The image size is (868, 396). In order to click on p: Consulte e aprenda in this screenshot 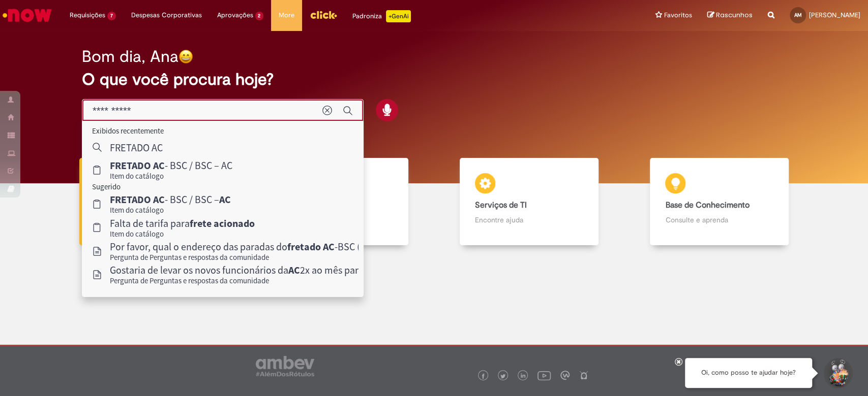, I will do `click(719, 220)`.